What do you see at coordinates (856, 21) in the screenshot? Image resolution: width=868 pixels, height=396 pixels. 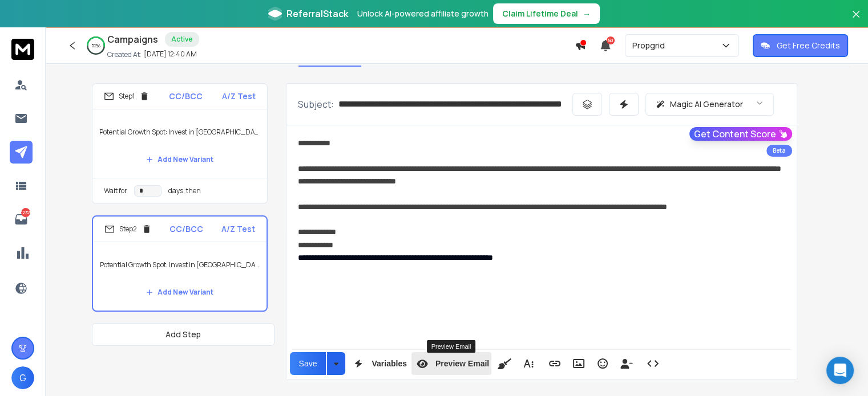 I see `button: Close banner` at bounding box center [856, 21].